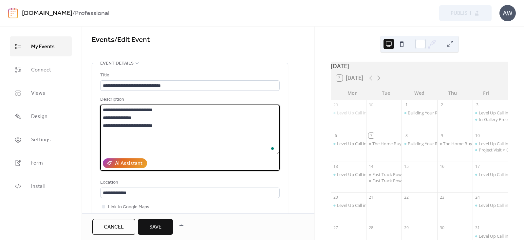 The height and width of the screenshot is (240, 524). Describe the element at coordinates (117, 64) in the screenshot. I see `span: Event details` at that location.